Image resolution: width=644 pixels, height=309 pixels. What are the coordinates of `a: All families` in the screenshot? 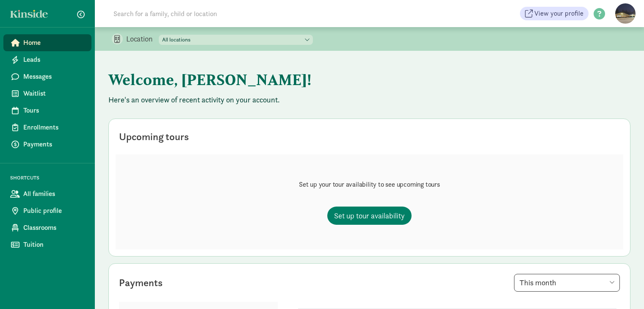 It's located at (47, 194).